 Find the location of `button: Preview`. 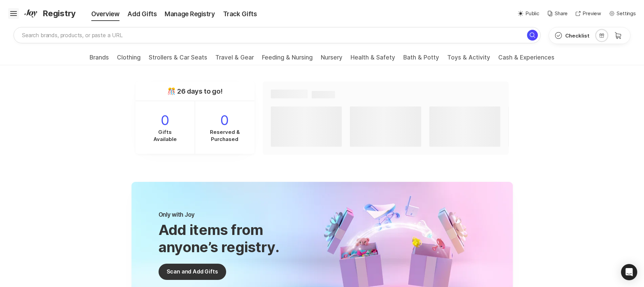

button: Preview is located at coordinates (588, 13).